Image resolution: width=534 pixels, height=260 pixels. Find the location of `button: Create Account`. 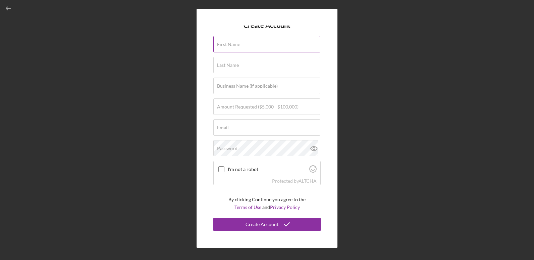

button: Create Account is located at coordinates (267, 224).